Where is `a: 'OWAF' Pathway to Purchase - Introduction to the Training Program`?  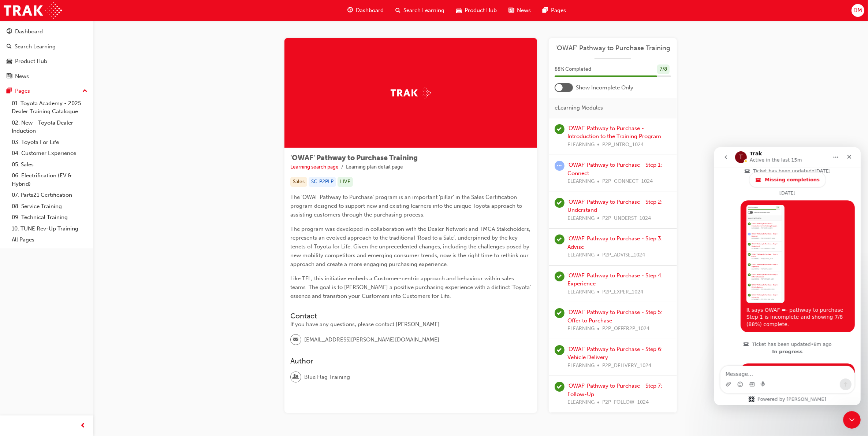
a: 'OWAF' Pathway to Purchase - Introduction to the Training Program is located at coordinates (615, 132).